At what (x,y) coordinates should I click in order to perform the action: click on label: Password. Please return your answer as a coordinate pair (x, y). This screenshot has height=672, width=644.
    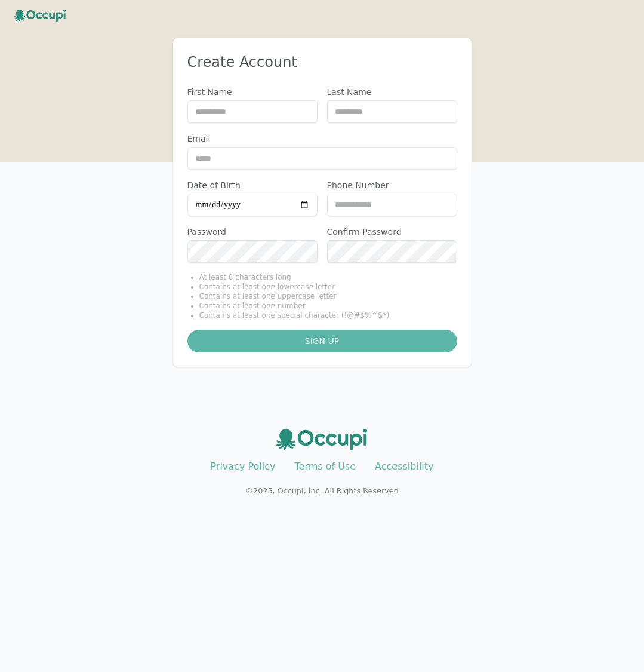
    Looking at the image, I should click on (252, 232).